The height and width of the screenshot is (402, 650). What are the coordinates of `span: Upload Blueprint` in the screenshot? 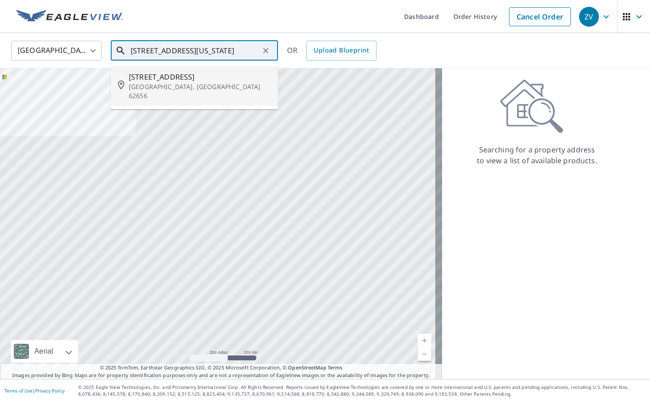 It's located at (341, 50).